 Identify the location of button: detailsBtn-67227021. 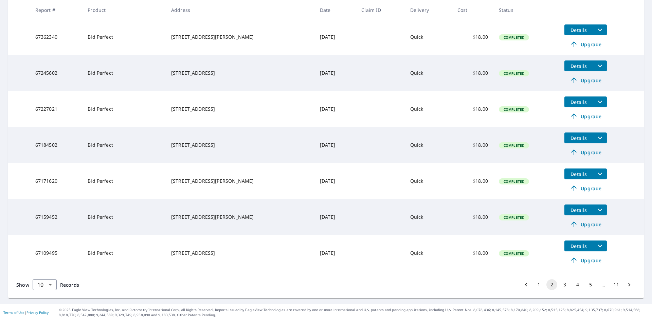
(579, 102).